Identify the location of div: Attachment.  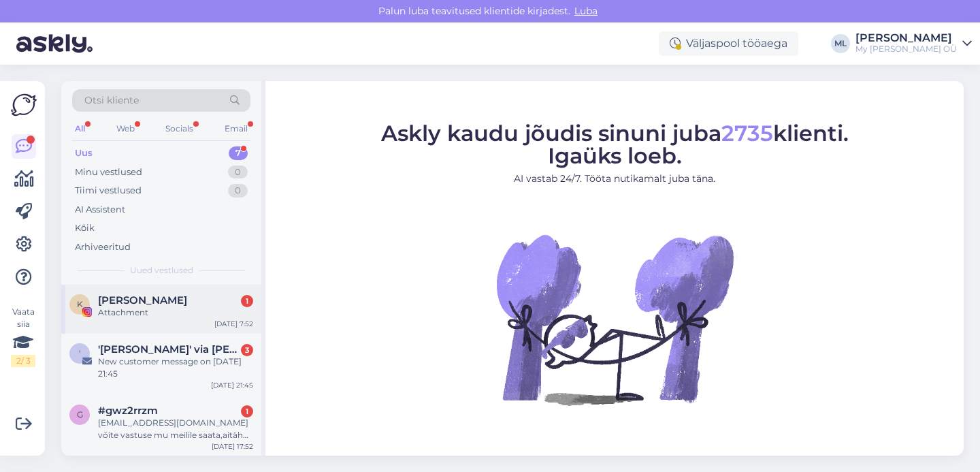
(176, 312).